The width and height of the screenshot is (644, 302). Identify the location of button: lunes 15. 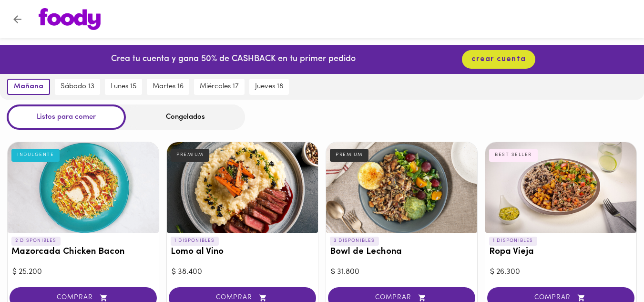
(124, 87).